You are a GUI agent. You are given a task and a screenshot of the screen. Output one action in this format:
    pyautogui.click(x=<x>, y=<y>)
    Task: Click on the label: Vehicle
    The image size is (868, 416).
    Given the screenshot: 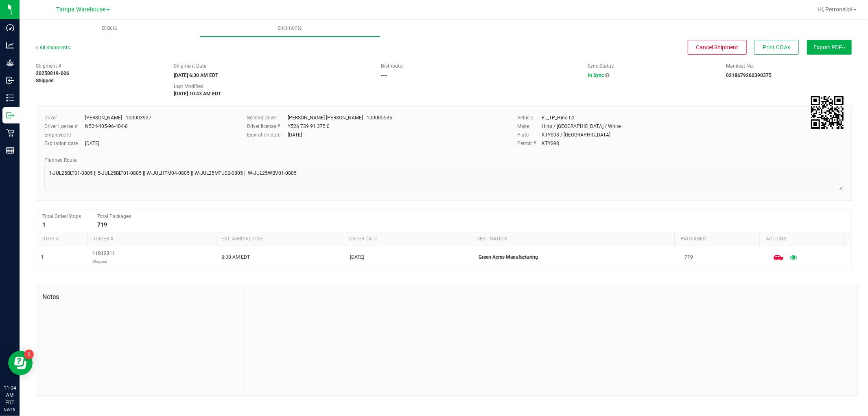 What is the action you would take?
    pyautogui.click(x=530, y=118)
    